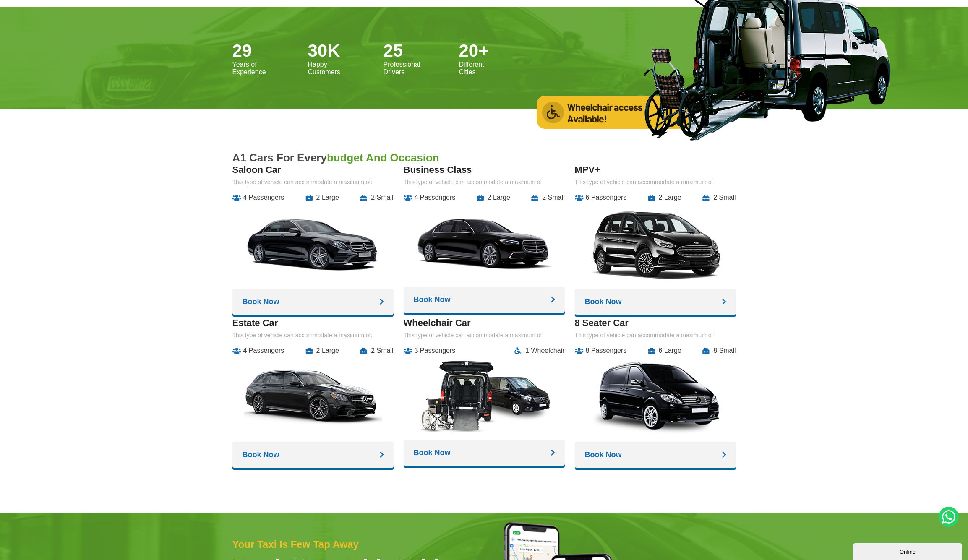 This screenshot has height=560, width=968. What do you see at coordinates (655, 170) in the screenshot?
I see `h3: MPV+` at bounding box center [655, 170].